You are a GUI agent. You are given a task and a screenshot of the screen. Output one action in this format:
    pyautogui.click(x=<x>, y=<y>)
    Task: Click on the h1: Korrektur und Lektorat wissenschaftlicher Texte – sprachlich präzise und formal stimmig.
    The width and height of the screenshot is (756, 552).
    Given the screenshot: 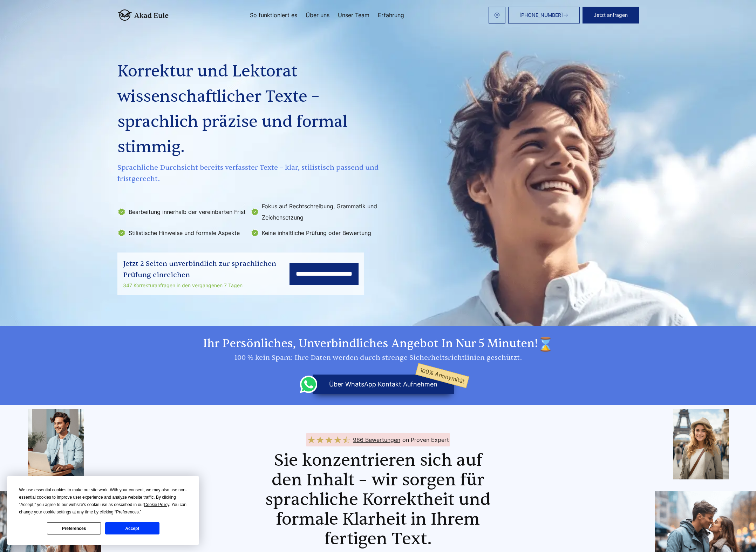 What is the action you would take?
    pyautogui.click(x=249, y=109)
    